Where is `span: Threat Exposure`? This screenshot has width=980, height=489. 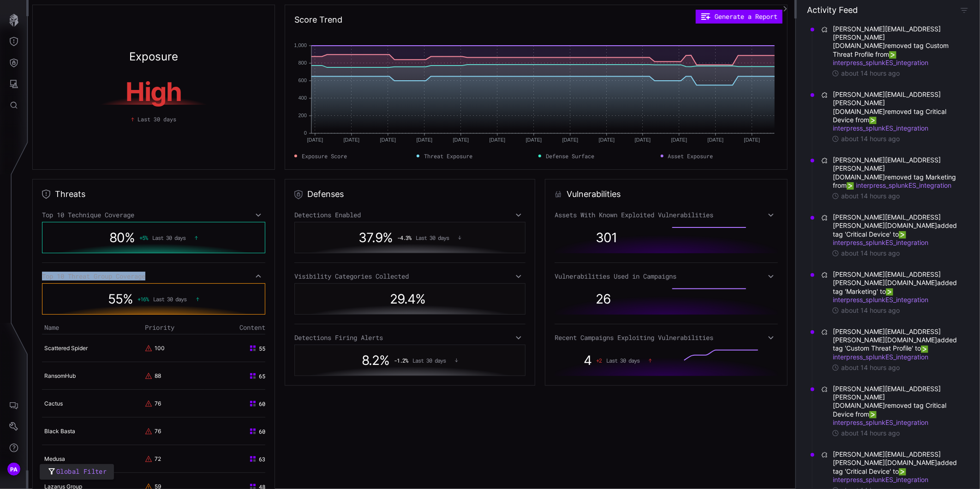
span: Threat Exposure is located at coordinates (448, 156).